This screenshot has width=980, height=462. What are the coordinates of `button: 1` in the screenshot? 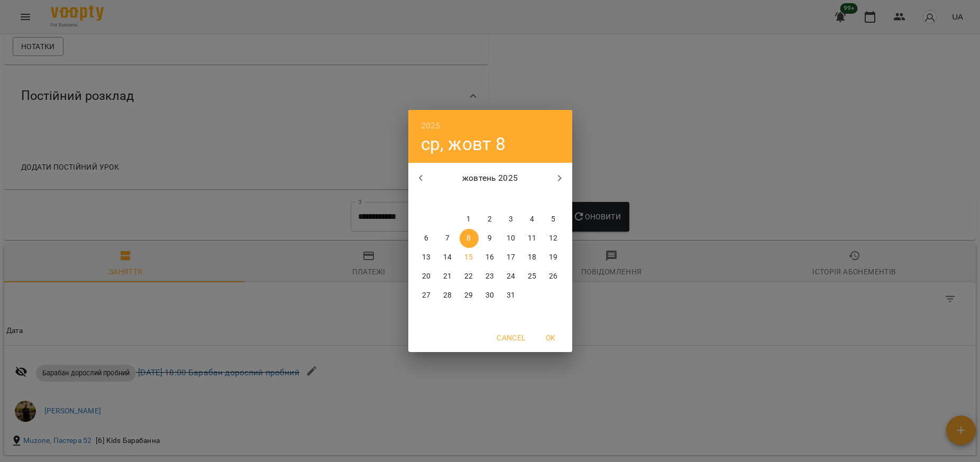 It's located at (469, 220).